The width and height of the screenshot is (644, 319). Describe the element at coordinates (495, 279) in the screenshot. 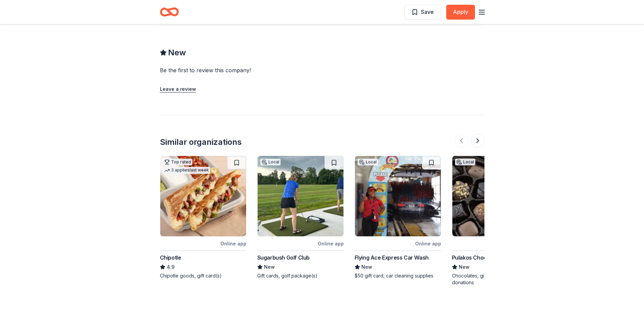

I see `div: Chocolates, gift baskets, and product donations` at that location.